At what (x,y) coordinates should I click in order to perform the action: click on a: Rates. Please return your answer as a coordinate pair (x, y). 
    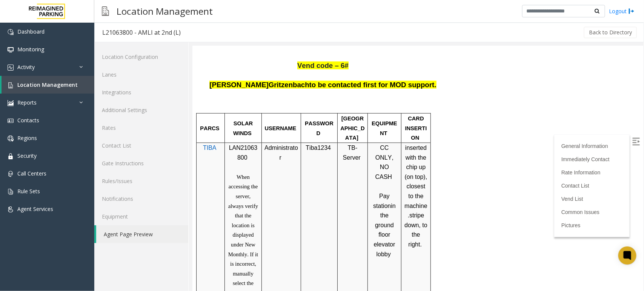
    Looking at the image, I should click on (141, 127).